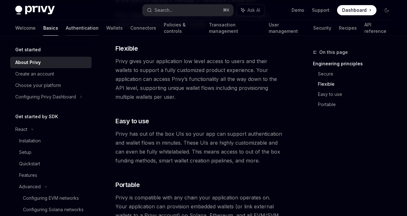  Describe the element at coordinates (348, 28) in the screenshot. I see `a: Recipes` at that location.